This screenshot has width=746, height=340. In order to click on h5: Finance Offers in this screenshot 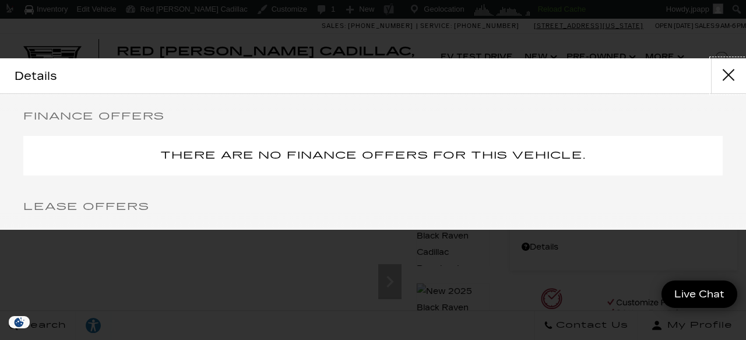, I will do `click(373, 117)`.